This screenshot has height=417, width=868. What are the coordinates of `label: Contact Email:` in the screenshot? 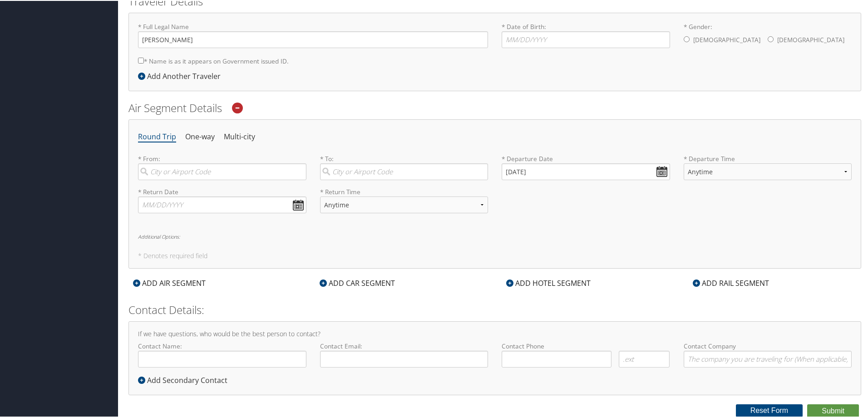 It's located at (404, 354).